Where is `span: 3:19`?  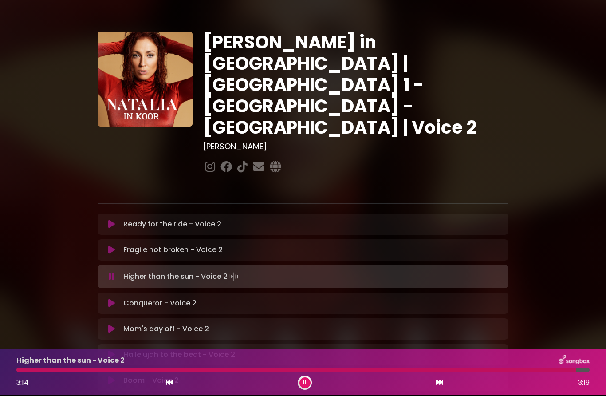 span: 3:19 is located at coordinates (584, 383).